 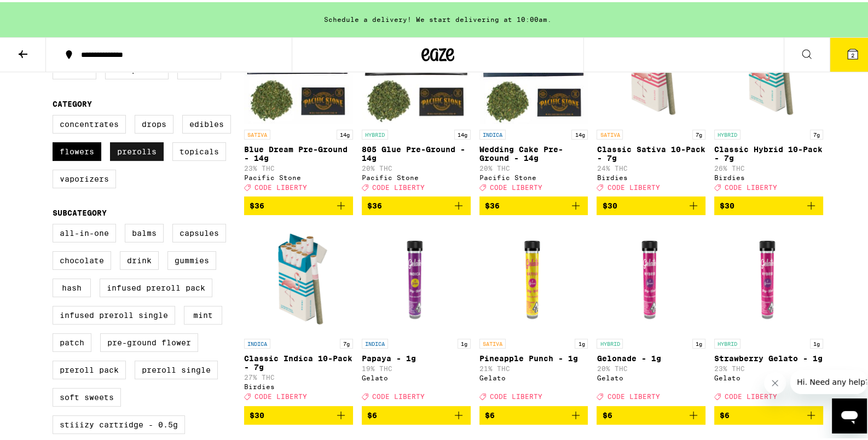 What do you see at coordinates (768, 166) in the screenshot?
I see `p: 26% THC` at bounding box center [768, 166].